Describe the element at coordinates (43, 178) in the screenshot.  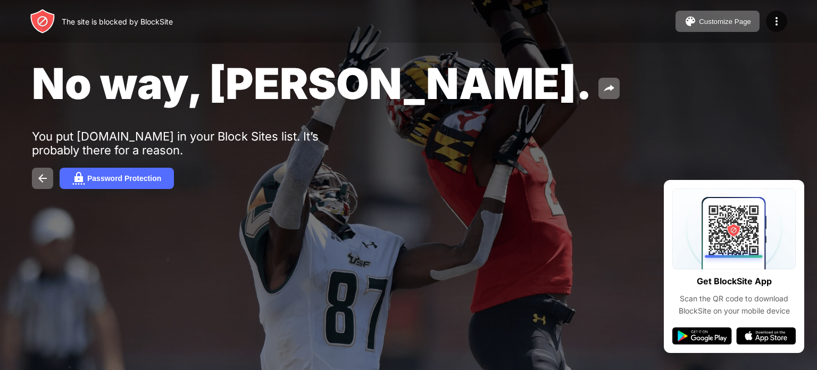
I see `img: back.svg` at that location.